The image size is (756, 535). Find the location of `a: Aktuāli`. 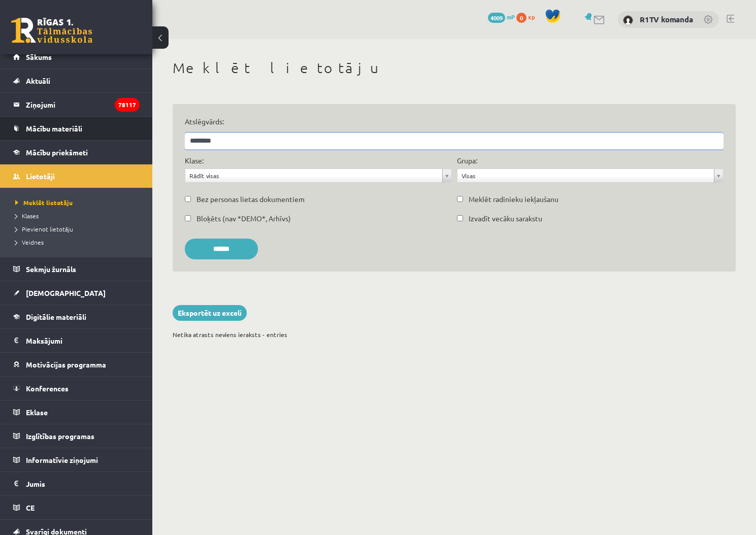

a: Aktuāli is located at coordinates (76, 80).